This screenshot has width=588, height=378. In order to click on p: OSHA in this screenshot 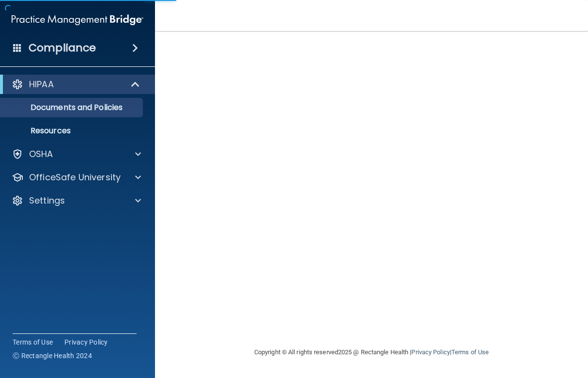, I will do `click(41, 154)`.